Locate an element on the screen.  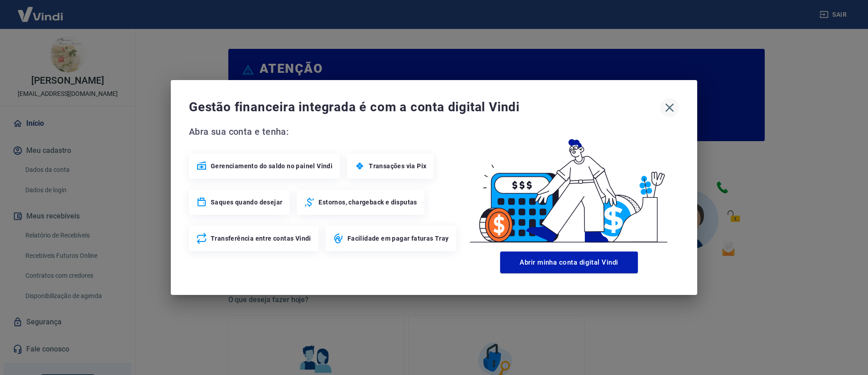
span: Estornos, chargeback e disputas is located at coordinates (368, 203).